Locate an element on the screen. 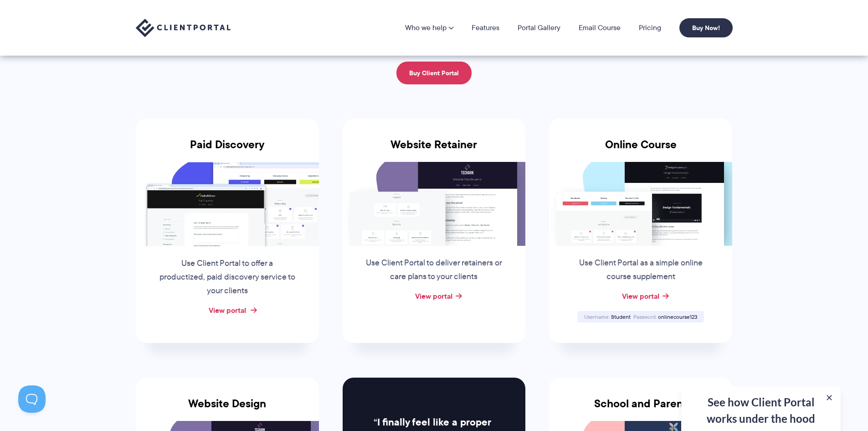  a: Pricing is located at coordinates (649, 28).